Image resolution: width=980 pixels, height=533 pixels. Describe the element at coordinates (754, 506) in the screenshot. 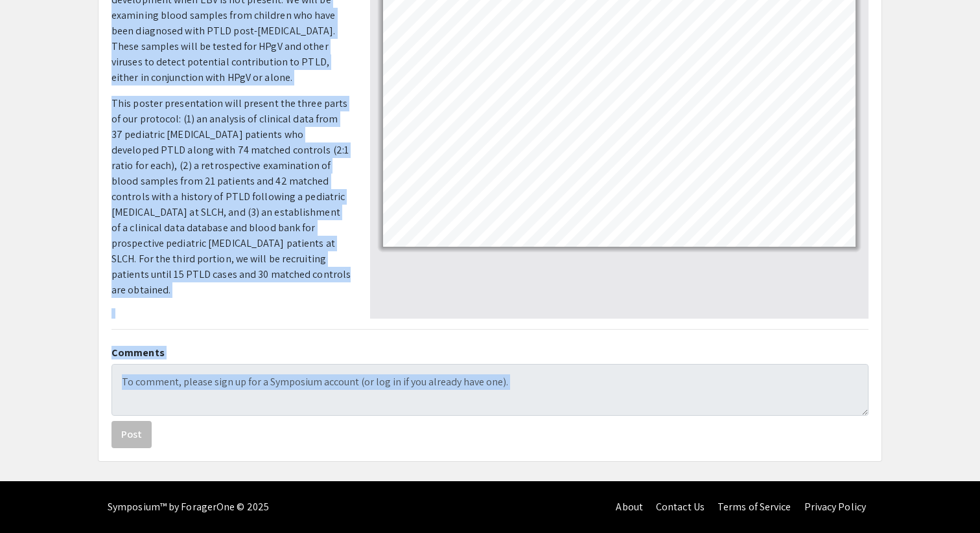

I see `a: Terms of Service` at that location.